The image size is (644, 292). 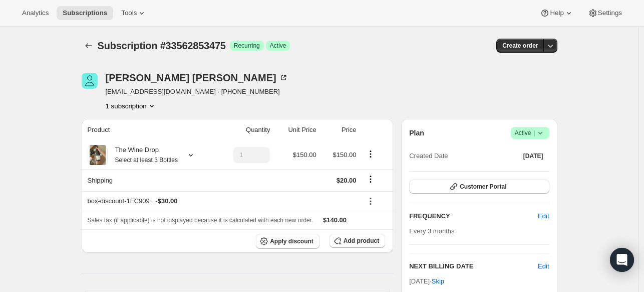 What do you see at coordinates (292, 241) in the screenshot?
I see `span: Apply discount` at bounding box center [292, 241].